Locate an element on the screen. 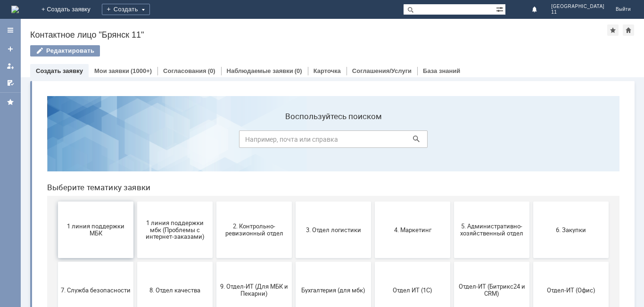 Image resolution: width=644 pixels, height=307 pixels. a: Соглашения/Услуги is located at coordinates (382, 71).